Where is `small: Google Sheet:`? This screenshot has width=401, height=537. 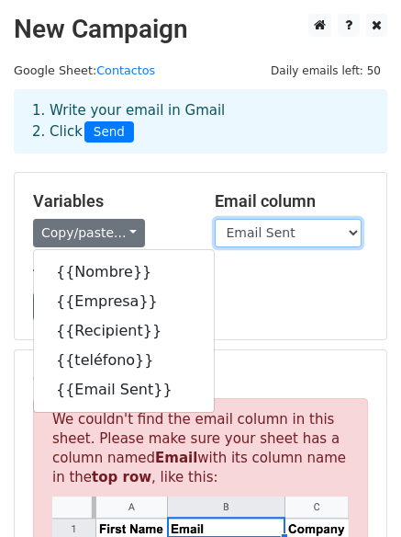 small: Google Sheet: is located at coordinates (85, 70).